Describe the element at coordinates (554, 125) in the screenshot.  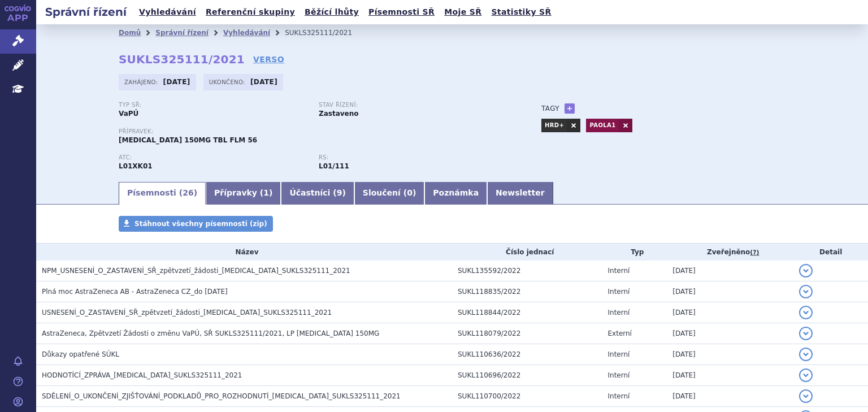
I see `a: HRD+` at that location.